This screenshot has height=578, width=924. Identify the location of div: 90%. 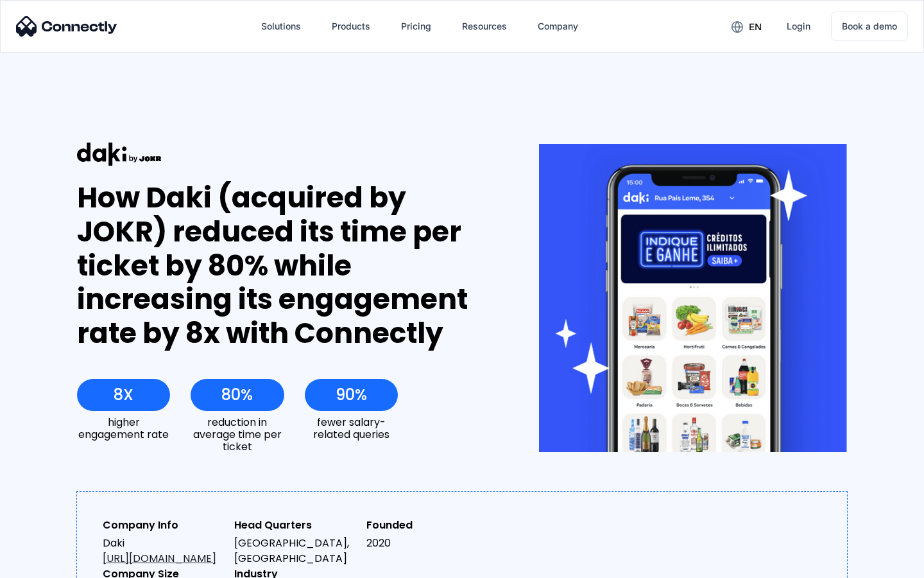
(351, 395).